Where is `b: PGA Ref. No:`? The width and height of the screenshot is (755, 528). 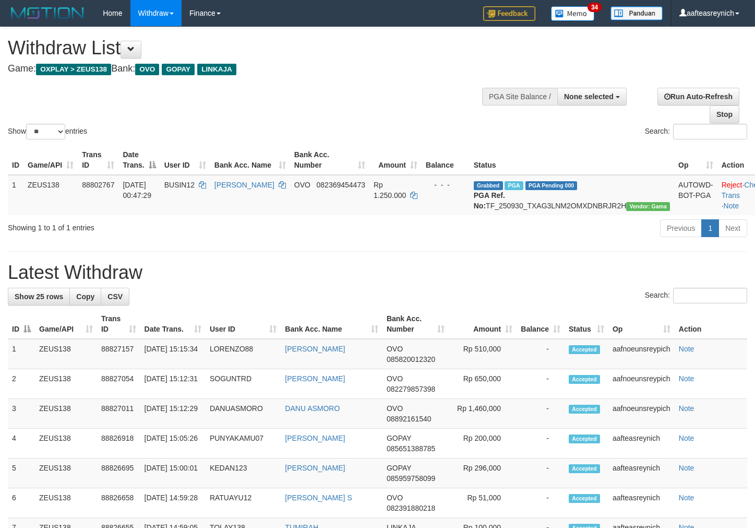
b: PGA Ref. No: is located at coordinates (490, 200).